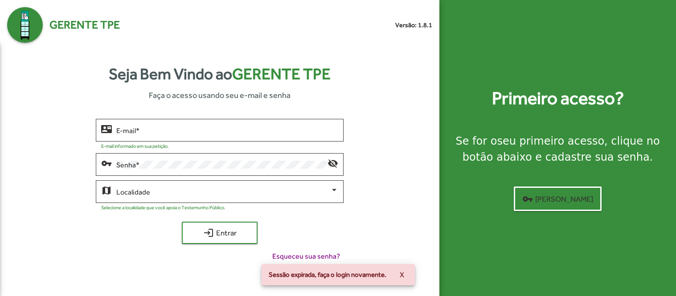 The width and height of the screenshot is (676, 296). I want to click on span: Esqueceu sua senha?, so click(306, 257).